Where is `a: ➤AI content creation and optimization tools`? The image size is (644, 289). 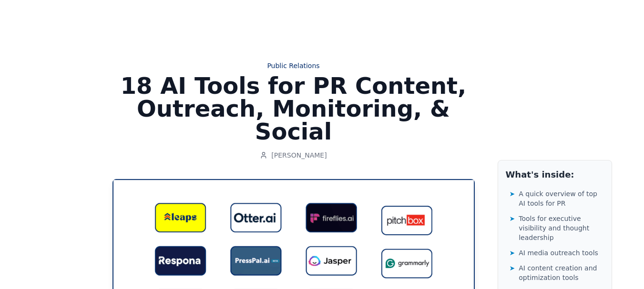 a: ➤AI content creation and optimization tools is located at coordinates (557, 273).